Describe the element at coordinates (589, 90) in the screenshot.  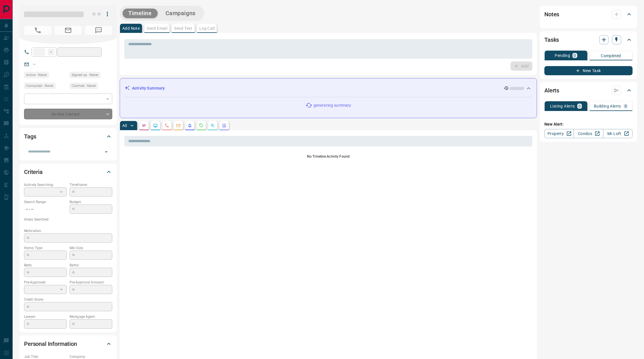
I see `div: Alerts` at that location.